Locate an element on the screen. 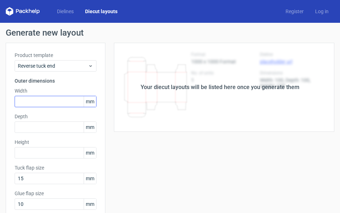 The height and width of the screenshot is (213, 340). label: Glue flap size is located at coordinates (55, 193).